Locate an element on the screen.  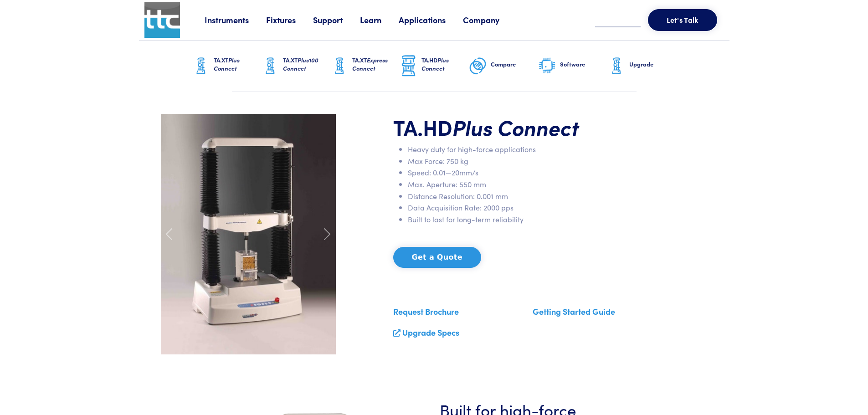
h6: Upgrade is located at coordinates (652, 64).